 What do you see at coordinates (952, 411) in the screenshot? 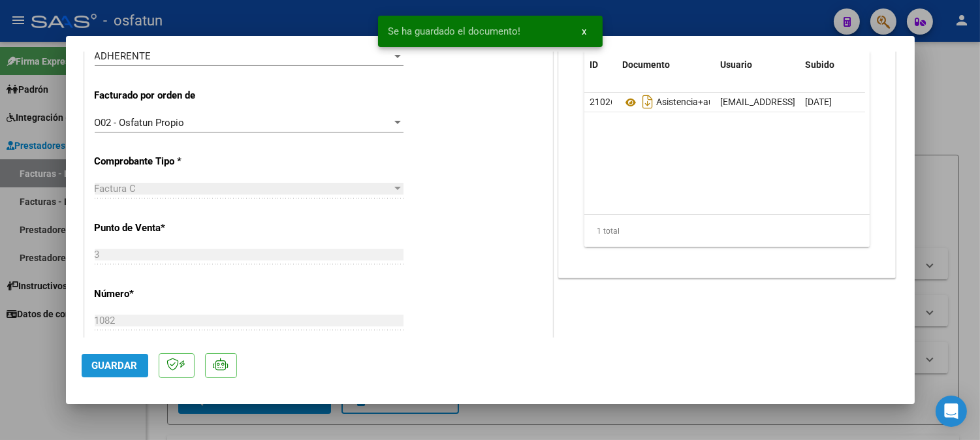
I see `div: Open Intercom Messenger` at bounding box center [952, 411].